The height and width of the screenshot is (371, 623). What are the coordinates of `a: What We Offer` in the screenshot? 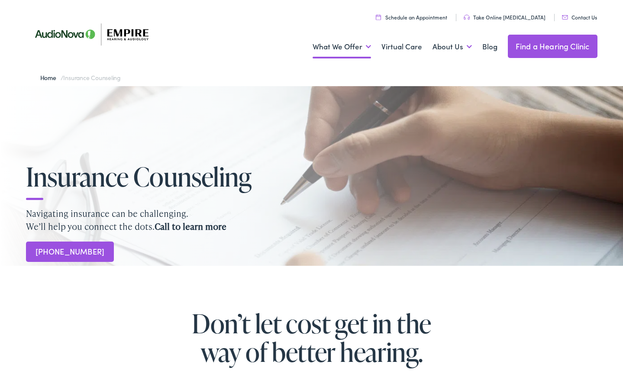 It's located at (341, 47).